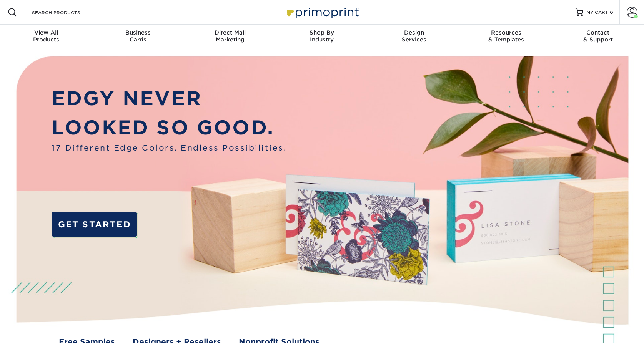  What do you see at coordinates (168, 98) in the screenshot?
I see `p: EDGY NEVER` at bounding box center [168, 98].